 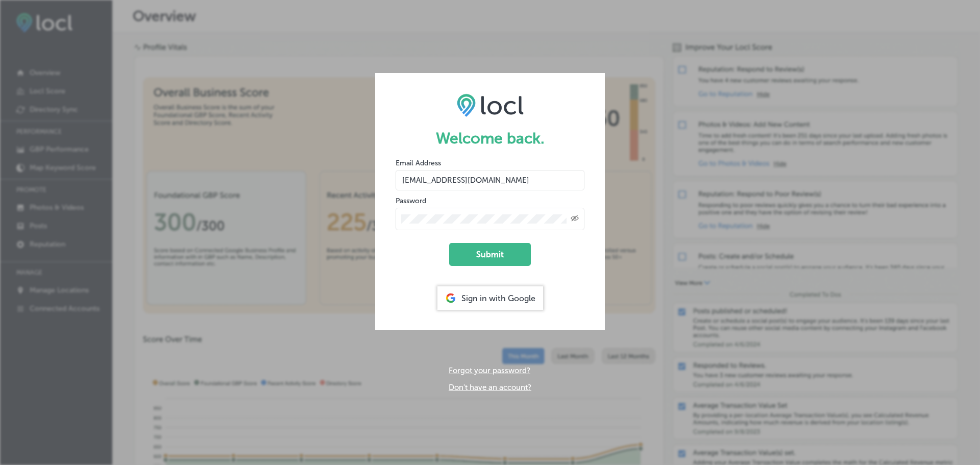 I want to click on span: Toggle password visibility, so click(x=575, y=219).